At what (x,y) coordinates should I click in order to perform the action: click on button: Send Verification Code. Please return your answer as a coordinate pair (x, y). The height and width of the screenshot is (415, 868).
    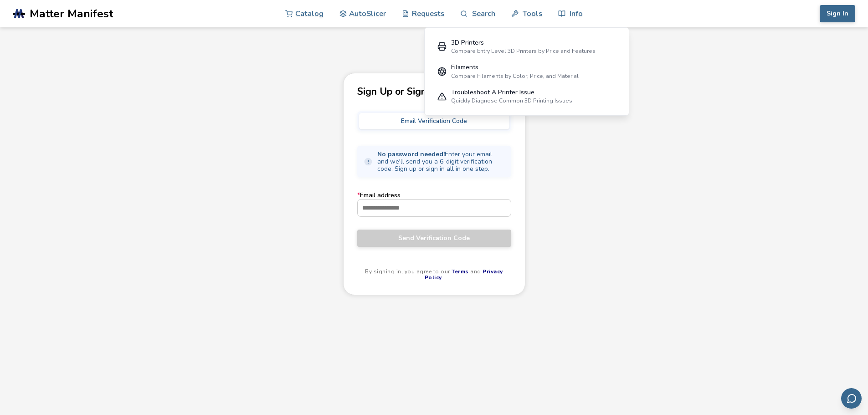
    Looking at the image, I should click on (434, 238).